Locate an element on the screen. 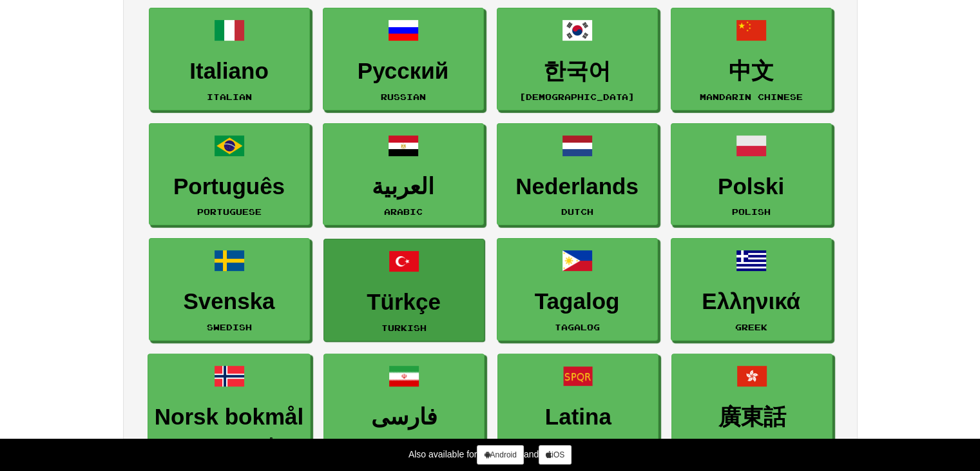  small: Cantonese is located at coordinates (752, 442).